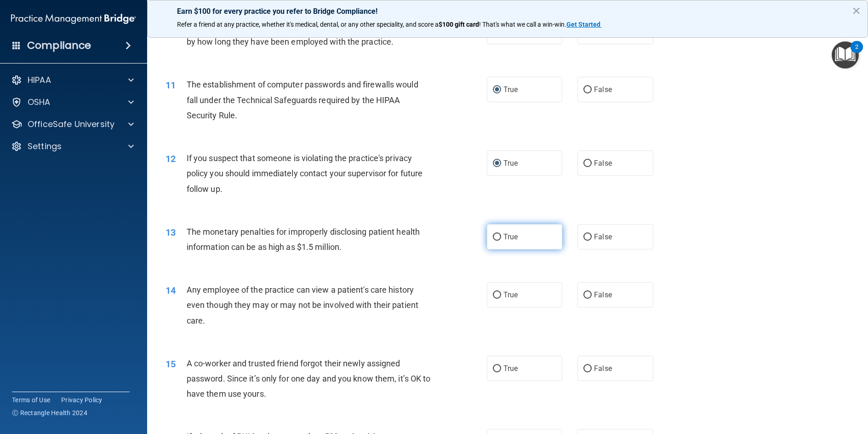 Image resolution: width=868 pixels, height=434 pixels. I want to click on p: OfficeSafe University, so click(71, 124).